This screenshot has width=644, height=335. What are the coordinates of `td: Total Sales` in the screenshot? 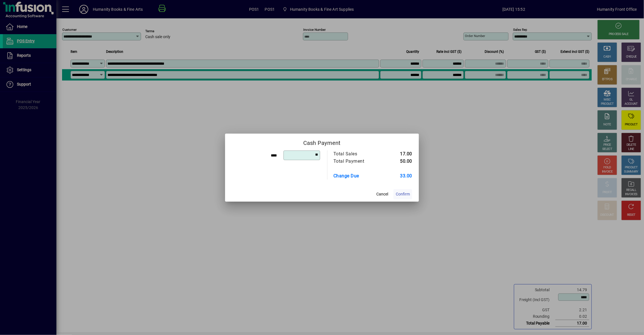 It's located at (360, 154).